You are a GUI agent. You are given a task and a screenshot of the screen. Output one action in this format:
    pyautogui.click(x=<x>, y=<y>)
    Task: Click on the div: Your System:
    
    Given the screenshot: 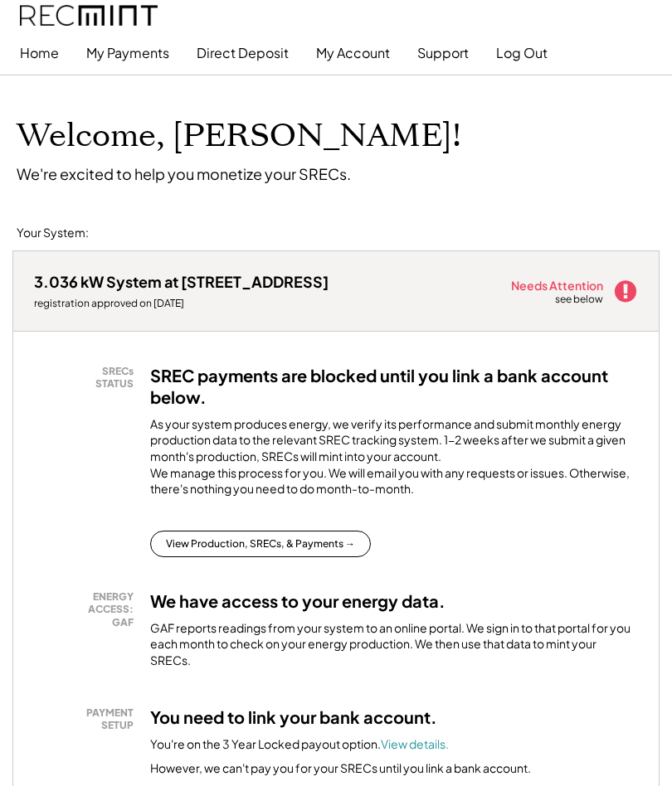 What is the action you would take?
    pyautogui.click(x=52, y=233)
    